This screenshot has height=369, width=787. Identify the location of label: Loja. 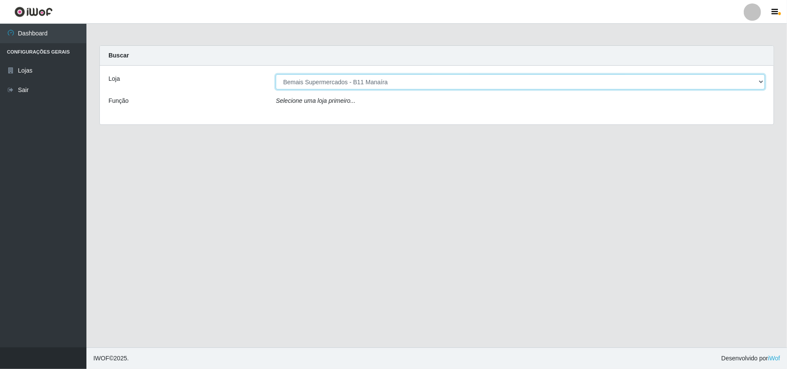
(114, 79).